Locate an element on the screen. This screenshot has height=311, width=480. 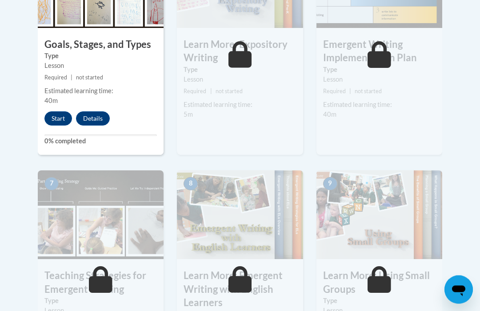
h3: Teaching Strategies for Emergent Writing is located at coordinates (100, 283).